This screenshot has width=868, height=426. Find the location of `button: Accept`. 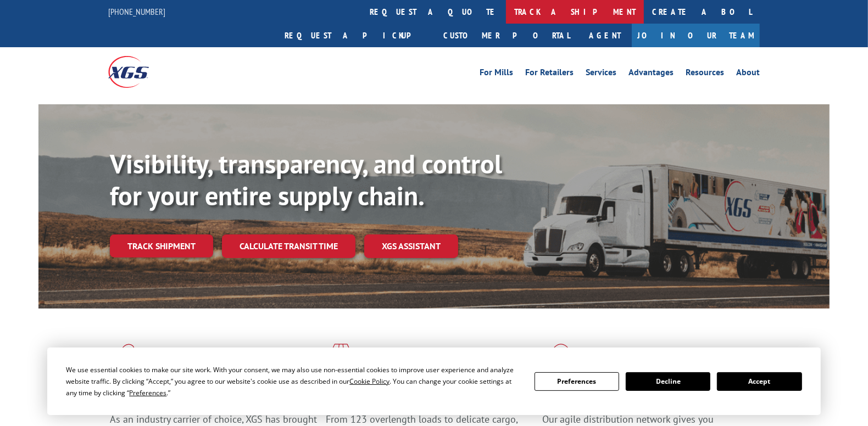

button: Accept is located at coordinates (759, 382).